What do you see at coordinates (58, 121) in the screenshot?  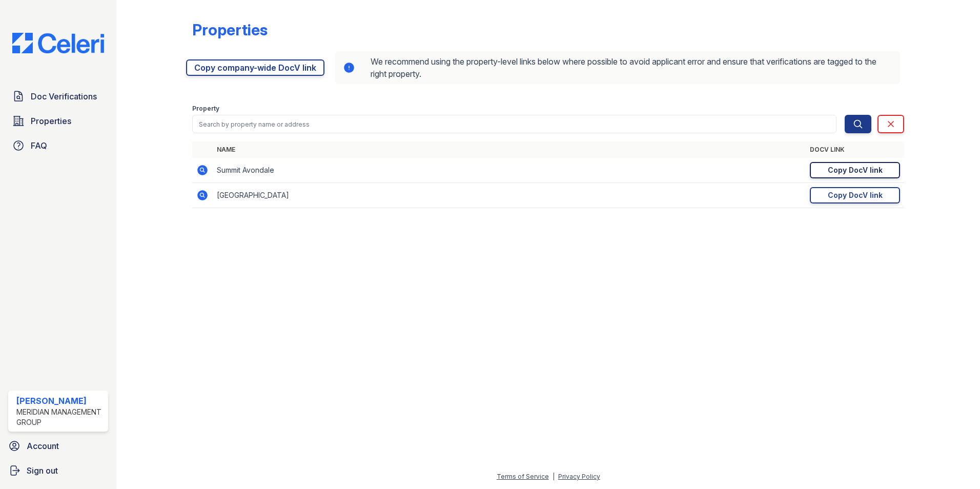 I see `a: Properties` at bounding box center [58, 121].